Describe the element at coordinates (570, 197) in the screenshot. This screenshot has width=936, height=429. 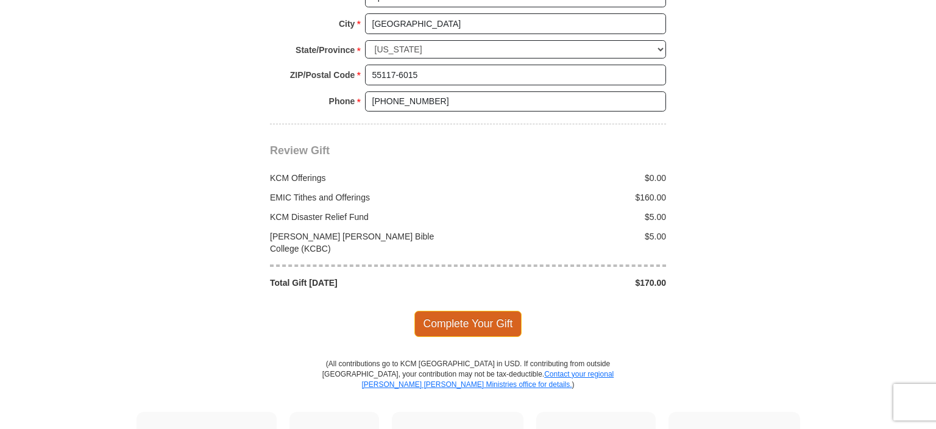
I see `div: $160.00` at that location.